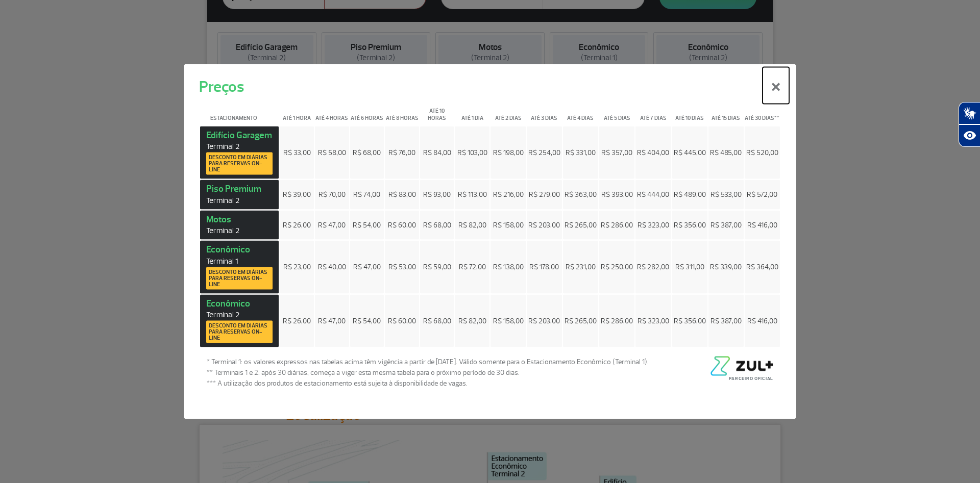 This screenshot has height=483, width=980. What do you see at coordinates (616, 112) in the screenshot?
I see `th: Até 5 dias` at bounding box center [616, 112].